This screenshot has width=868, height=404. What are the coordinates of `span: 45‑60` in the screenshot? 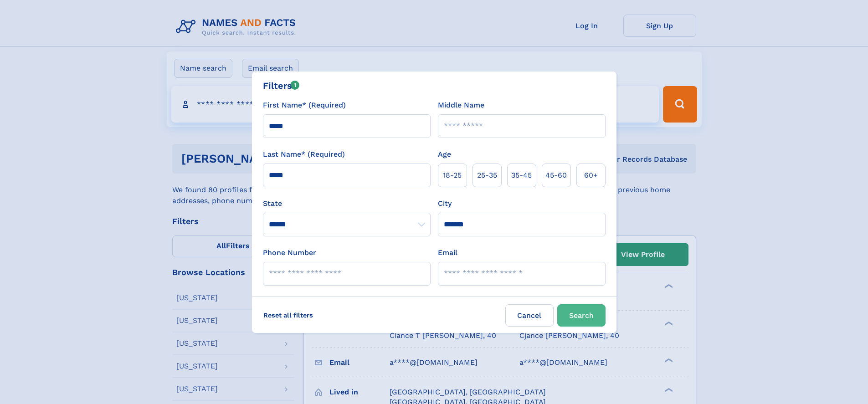 It's located at (556, 175).